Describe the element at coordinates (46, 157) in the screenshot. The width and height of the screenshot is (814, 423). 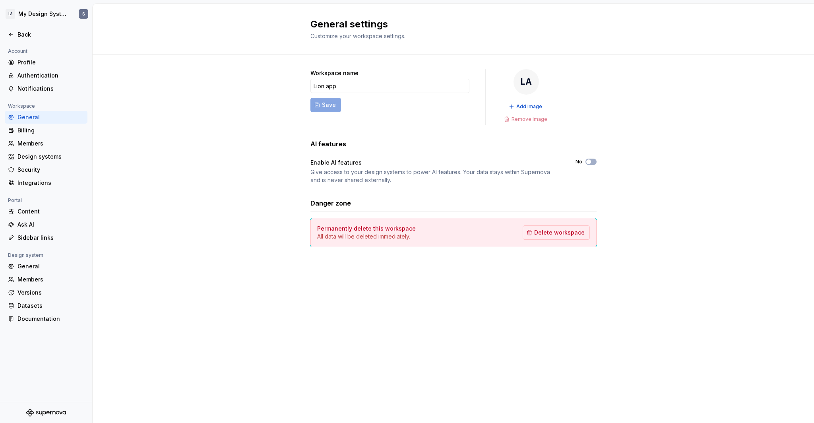
I see `a: Design systems` at that location.